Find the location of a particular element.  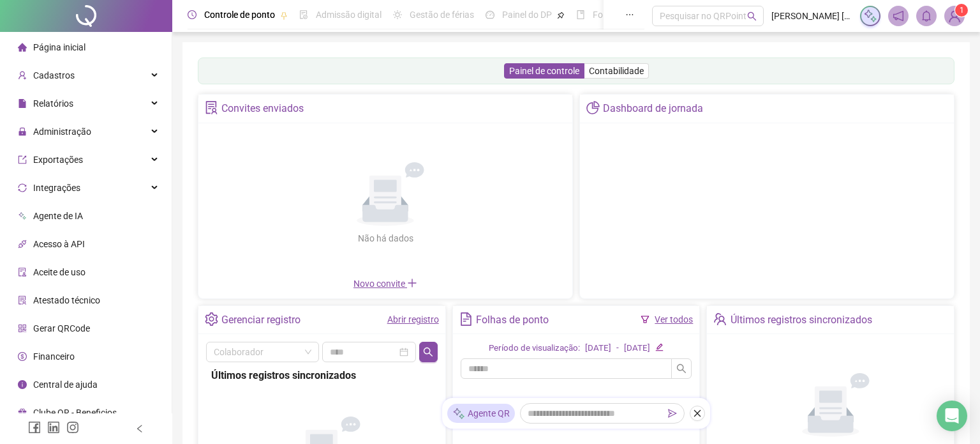

span: filter is located at coordinates (645, 319).